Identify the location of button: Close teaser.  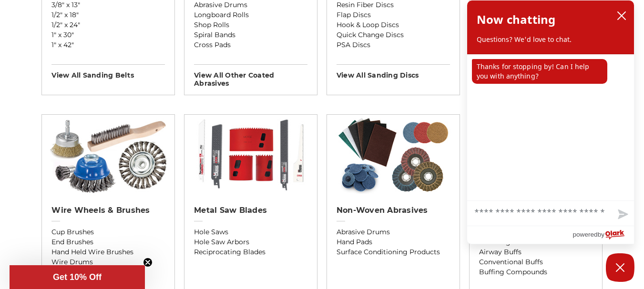
(148, 263).